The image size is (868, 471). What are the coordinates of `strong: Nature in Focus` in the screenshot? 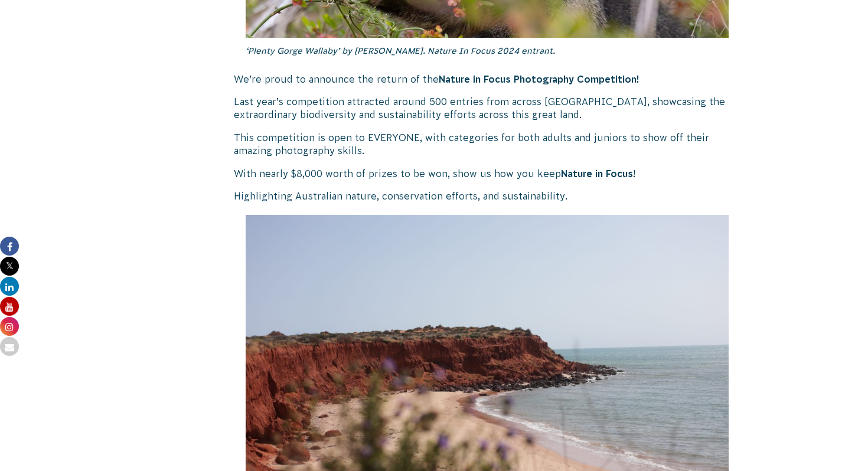 It's located at (597, 174).